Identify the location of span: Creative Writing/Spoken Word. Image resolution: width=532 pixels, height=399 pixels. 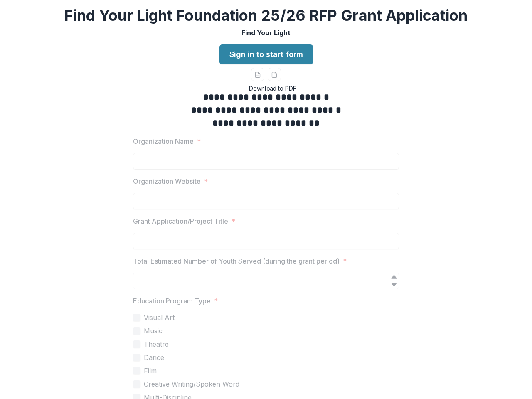
(192, 384).